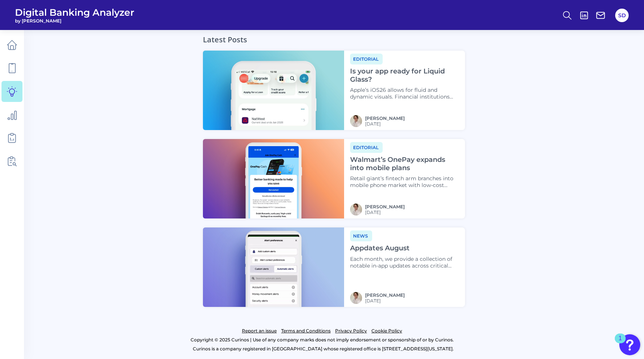 The image size is (644, 359). What do you see at coordinates (225, 35) in the screenshot?
I see `h2: Latest Posts` at bounding box center [225, 35].